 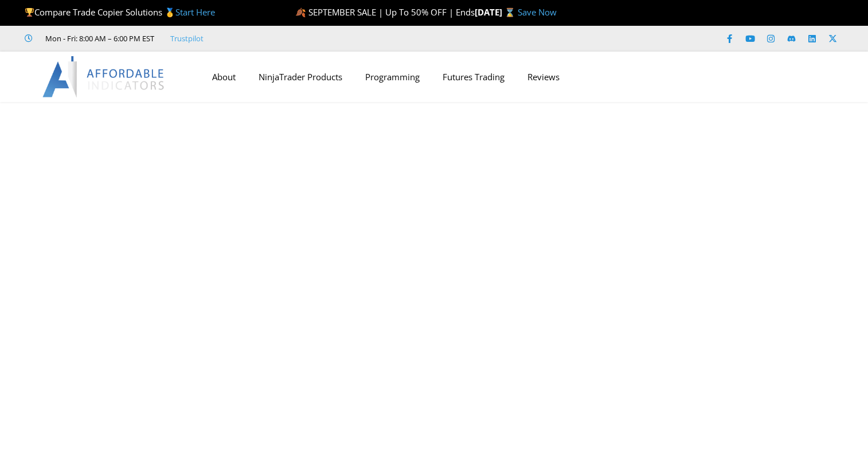 What do you see at coordinates (187, 38) in the screenshot?
I see `a: Trustpilot` at bounding box center [187, 38].